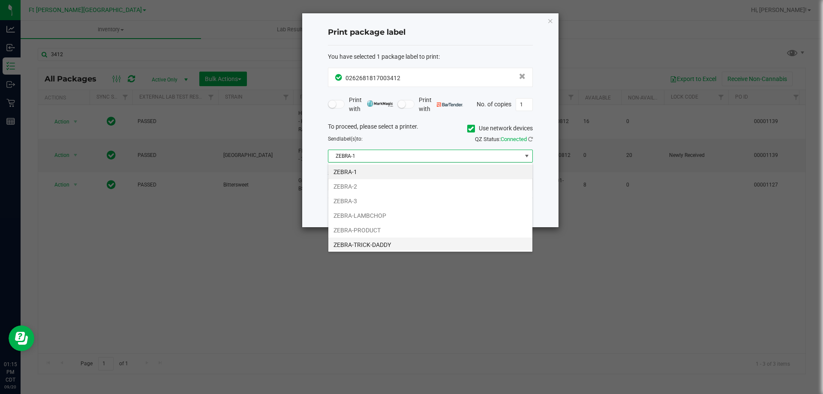 Image resolution: width=823 pixels, height=394 pixels. I want to click on h4: Print package label, so click(430, 33).